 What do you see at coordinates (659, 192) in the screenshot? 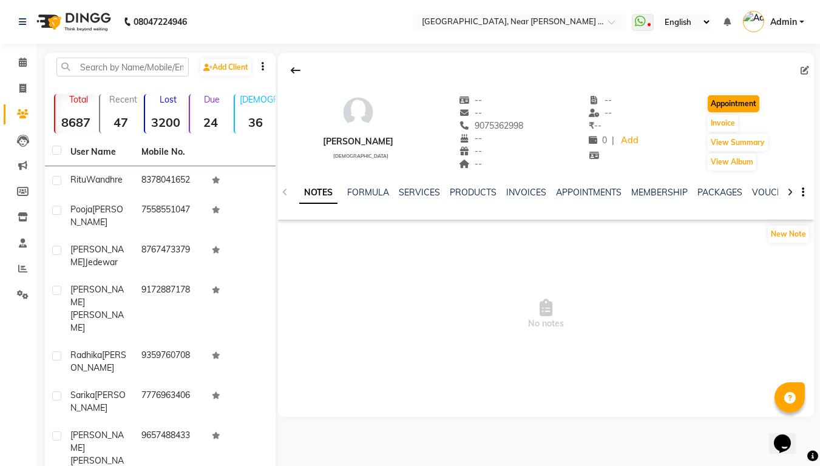
I see `a: MEMBERSHIP` at bounding box center [659, 192].